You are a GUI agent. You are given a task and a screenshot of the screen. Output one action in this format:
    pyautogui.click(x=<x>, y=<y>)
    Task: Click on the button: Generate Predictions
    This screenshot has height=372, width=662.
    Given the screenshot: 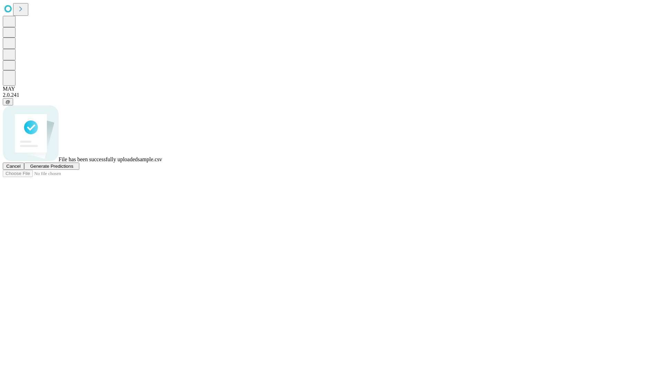 What is the action you would take?
    pyautogui.click(x=52, y=166)
    